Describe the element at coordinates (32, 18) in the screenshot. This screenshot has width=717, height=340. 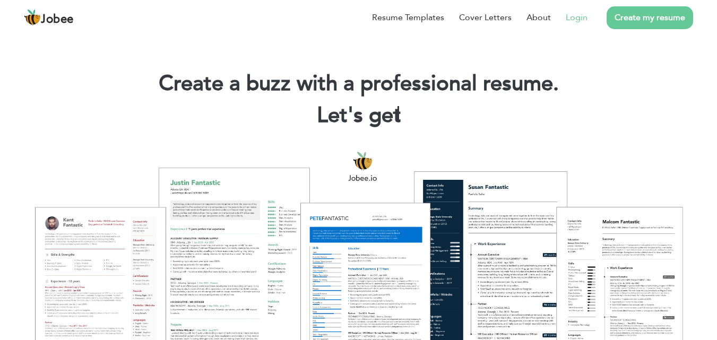
I see `img: jobee.io` at that location.